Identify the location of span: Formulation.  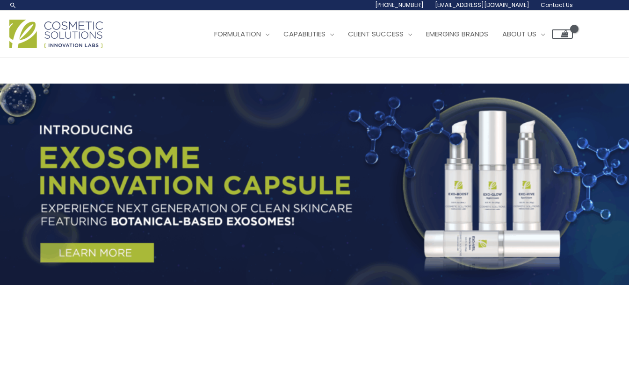
(237, 34).